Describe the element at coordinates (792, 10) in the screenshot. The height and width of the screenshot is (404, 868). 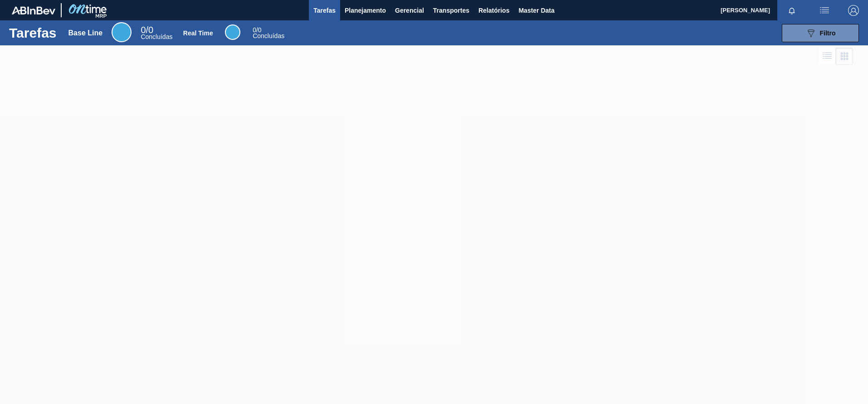
I see `button: Notificações` at that location.